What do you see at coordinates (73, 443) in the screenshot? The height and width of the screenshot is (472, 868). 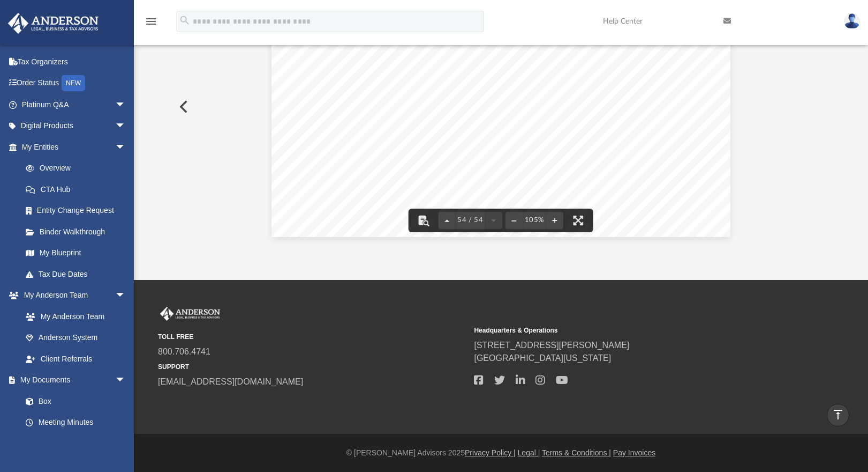 I see `a: Forms Library` at bounding box center [73, 443].